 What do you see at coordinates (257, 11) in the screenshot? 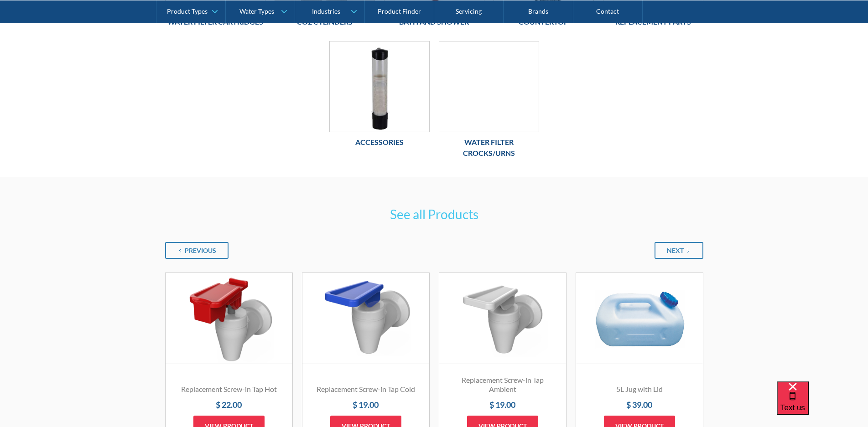
I see `div: Water Types` at bounding box center [257, 11].